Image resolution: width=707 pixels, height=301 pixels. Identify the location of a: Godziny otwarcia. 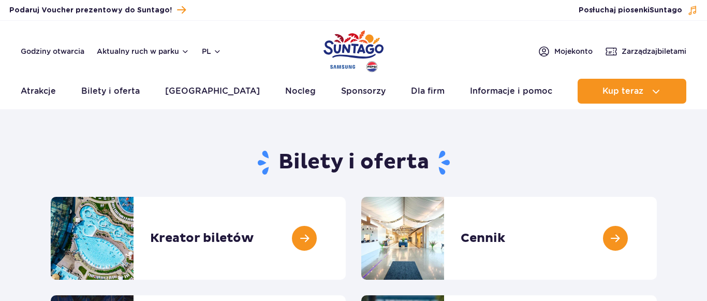
(52, 51).